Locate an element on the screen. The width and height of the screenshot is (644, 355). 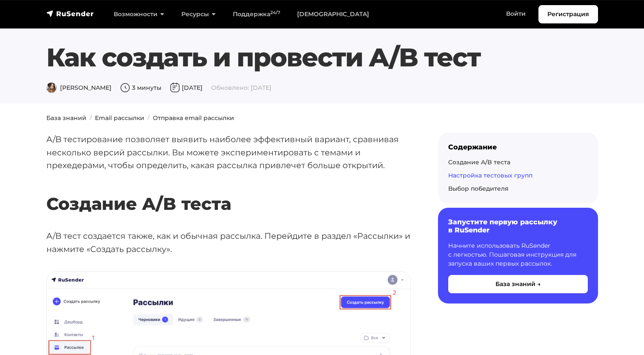
p: Начните использовать RuSender с легкостью. Пошаговая инструкция для запуска ваших первых рассылок. is located at coordinates (518, 255).